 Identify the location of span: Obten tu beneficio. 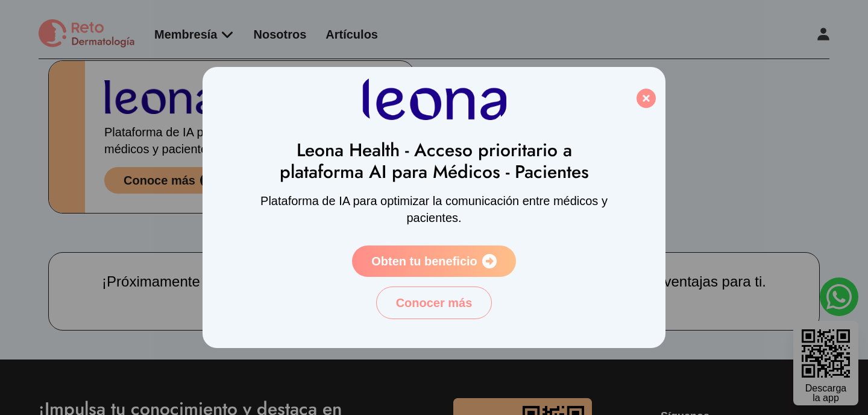
(424, 261).